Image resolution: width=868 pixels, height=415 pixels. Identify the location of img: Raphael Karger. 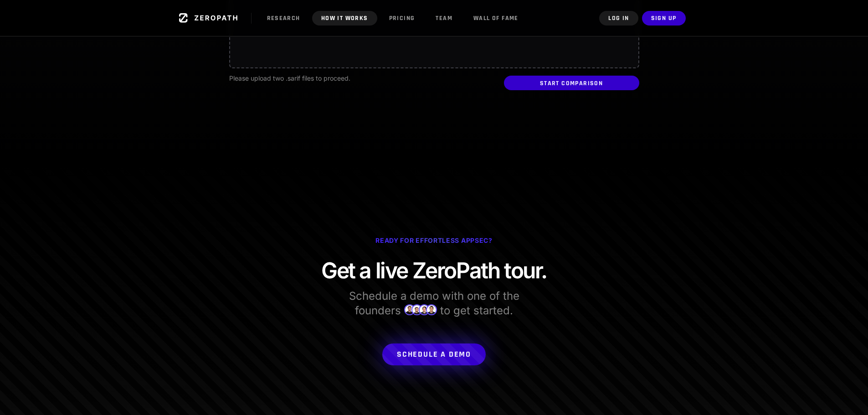
(417, 310).